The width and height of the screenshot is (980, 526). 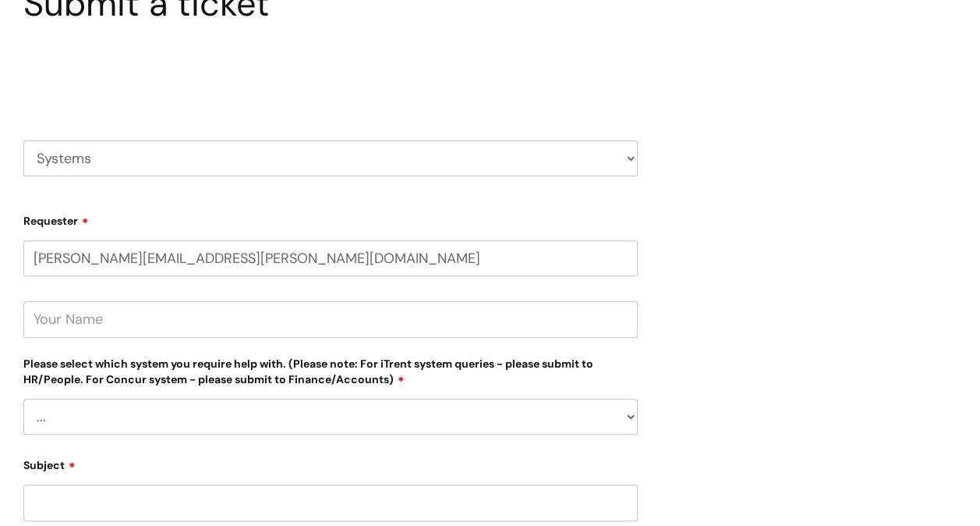 What do you see at coordinates (331, 463) in the screenshot?
I see `label: Subject` at bounding box center [331, 463].